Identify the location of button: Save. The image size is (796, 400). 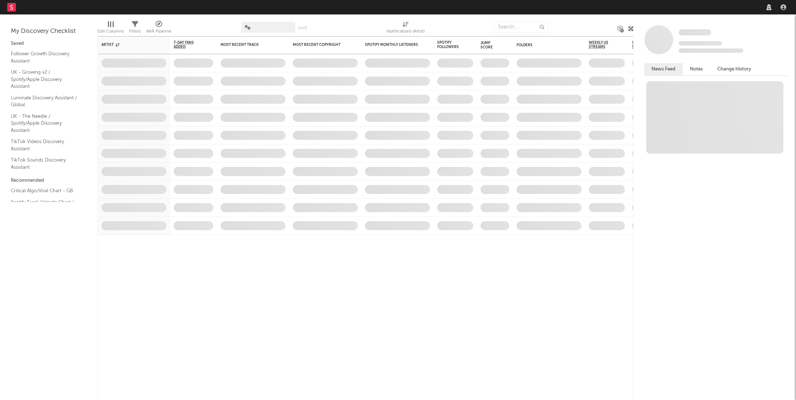
(303, 28).